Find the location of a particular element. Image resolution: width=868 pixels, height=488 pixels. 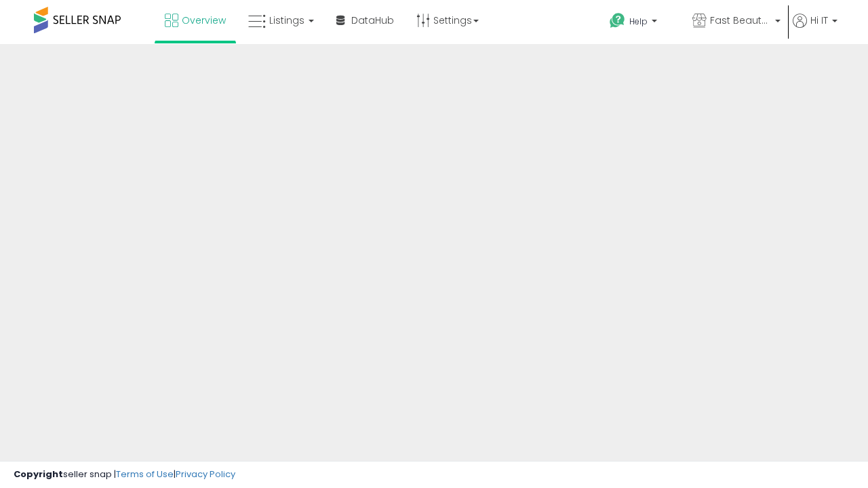

span: Hi IT is located at coordinates (819, 21).